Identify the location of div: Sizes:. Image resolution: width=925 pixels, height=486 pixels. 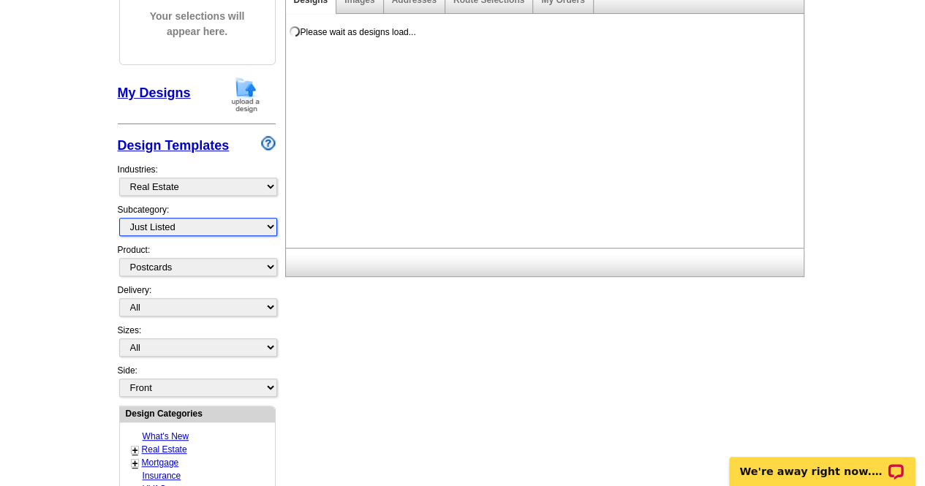
(197, 344).